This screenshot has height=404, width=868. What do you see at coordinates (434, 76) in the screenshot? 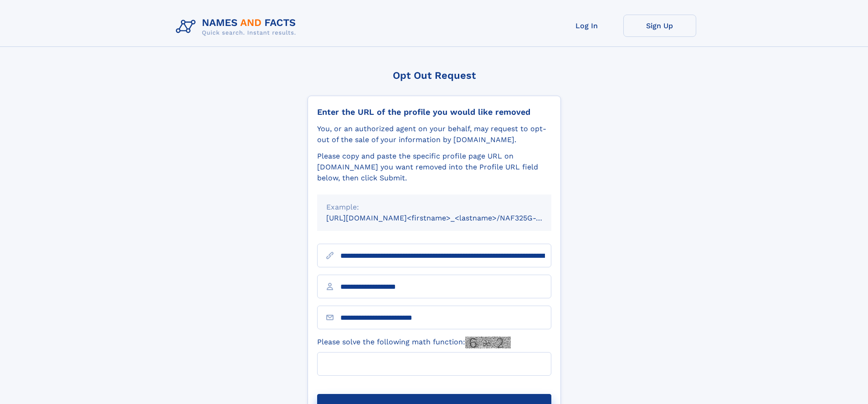
I see `div: Opt Out Request` at bounding box center [434, 76].